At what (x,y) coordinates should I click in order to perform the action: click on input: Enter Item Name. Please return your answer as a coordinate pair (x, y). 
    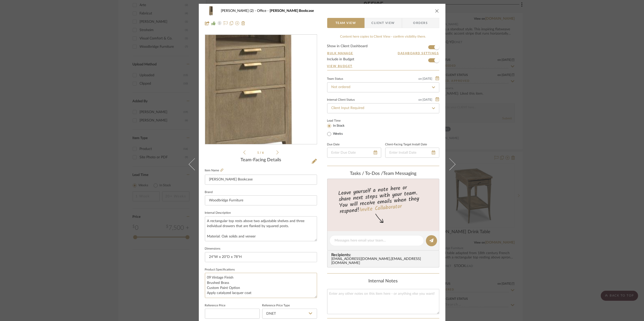
    Looking at the image, I should click on (261, 180).